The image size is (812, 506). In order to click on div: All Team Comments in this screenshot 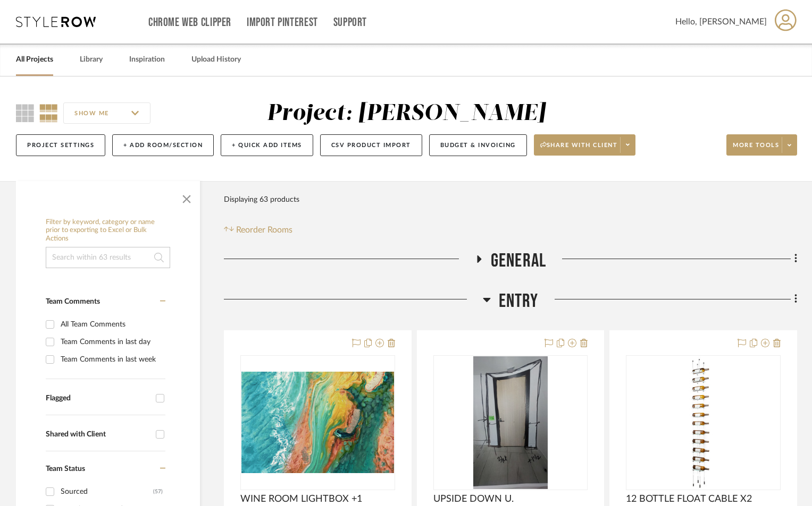, I will do `click(112, 325)`.